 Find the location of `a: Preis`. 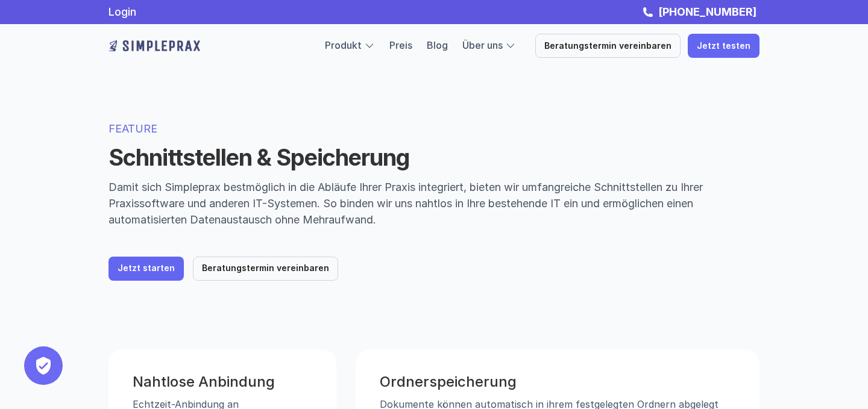

a: Preis is located at coordinates (401, 45).